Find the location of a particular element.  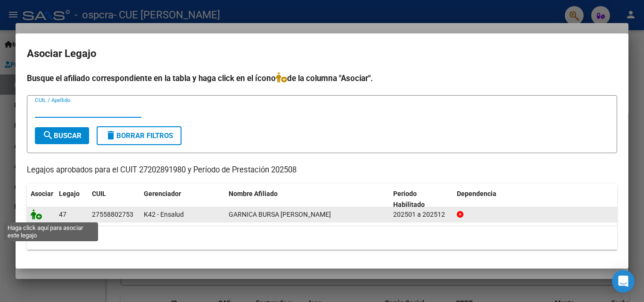

datatable-header-cell: Dependencia is located at coordinates (535, 199).